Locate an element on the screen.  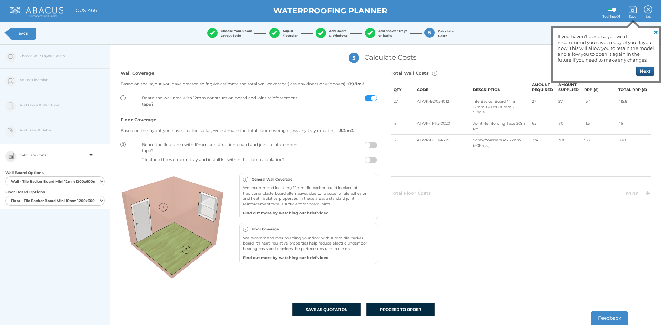
th: AMOUNT REQUIRED is located at coordinates (542, 88).